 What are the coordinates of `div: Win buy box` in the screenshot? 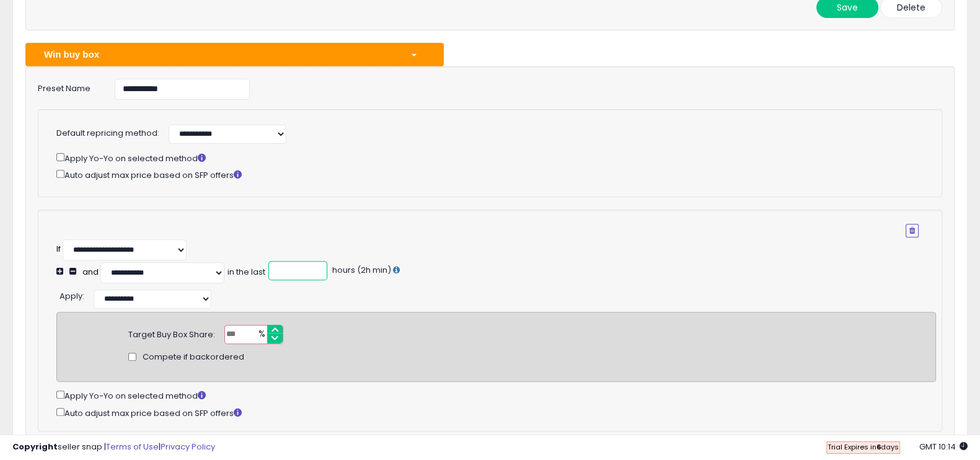 It's located at (218, 54).